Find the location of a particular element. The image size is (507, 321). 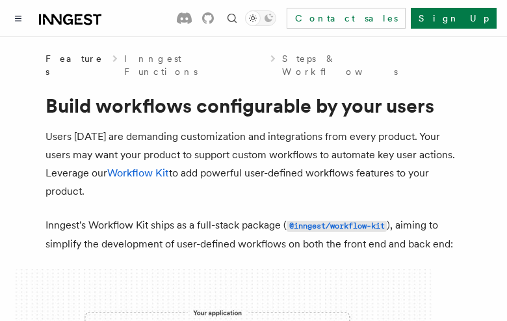

a: Sign Up is located at coordinates (454, 18).